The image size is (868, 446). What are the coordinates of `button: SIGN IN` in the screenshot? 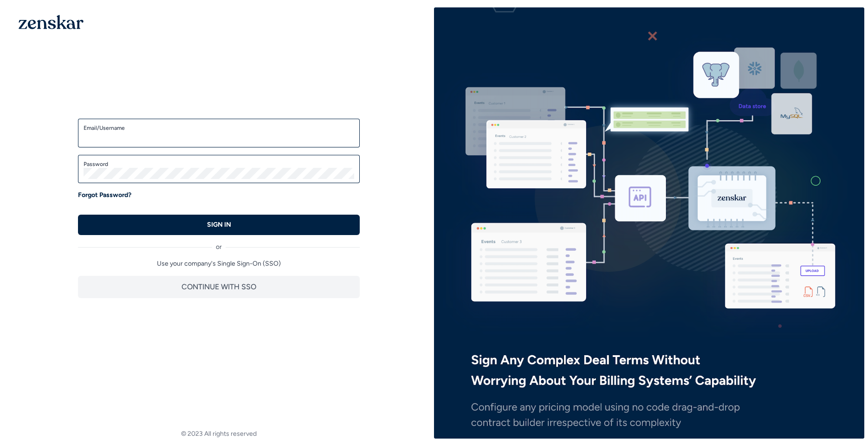 It's located at (219, 225).